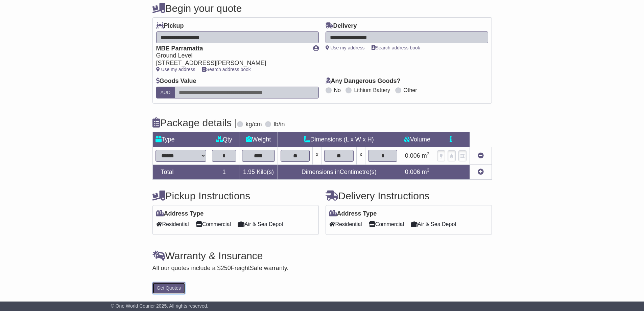  I want to click on td: 1, so click(224, 172).